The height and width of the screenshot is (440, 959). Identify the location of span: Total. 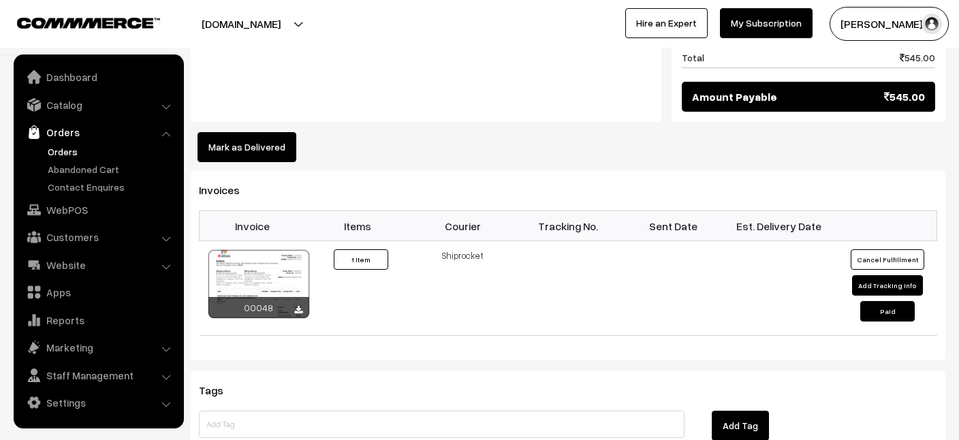
(693, 57).